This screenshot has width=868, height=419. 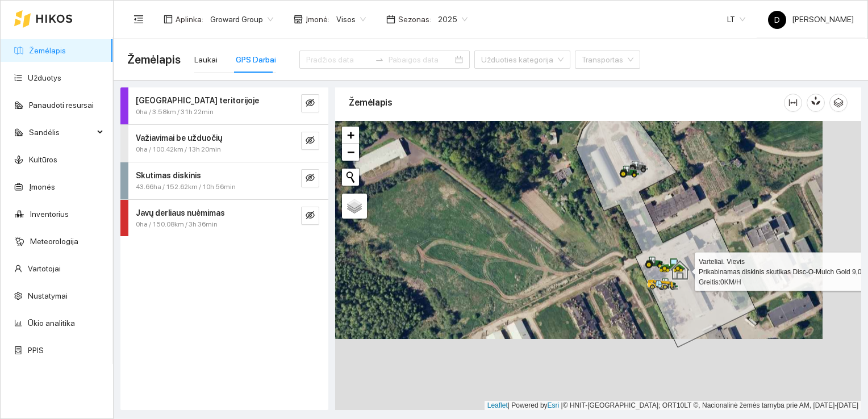 What do you see at coordinates (206, 59) in the screenshot?
I see `div: Laukai` at bounding box center [206, 59].